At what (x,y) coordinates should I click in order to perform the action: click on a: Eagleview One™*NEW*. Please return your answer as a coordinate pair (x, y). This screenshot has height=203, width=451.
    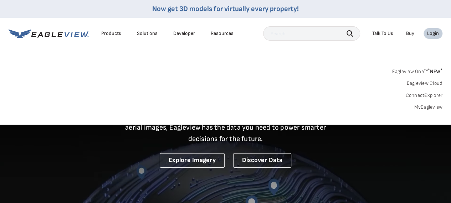
    Looking at the image, I should click on (417, 70).